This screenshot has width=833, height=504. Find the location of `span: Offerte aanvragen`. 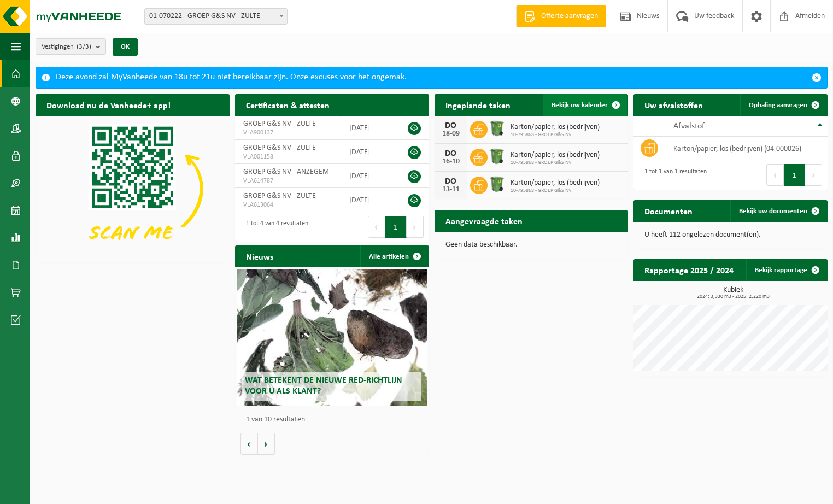

span: Offerte aanvragen is located at coordinates (570, 16).